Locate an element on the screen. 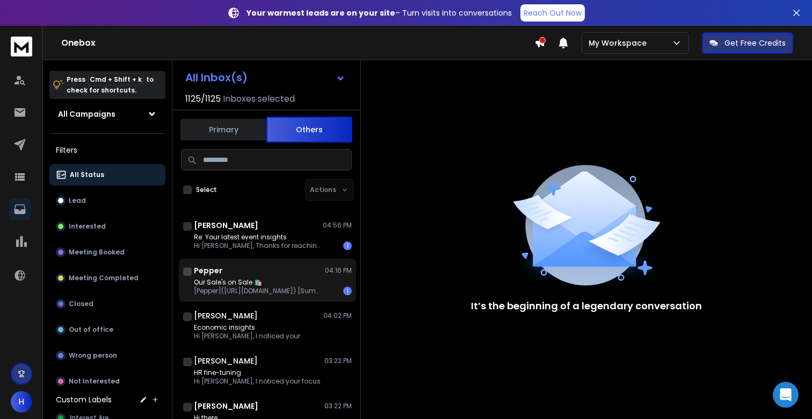  p: Not Interested is located at coordinates (94, 381).